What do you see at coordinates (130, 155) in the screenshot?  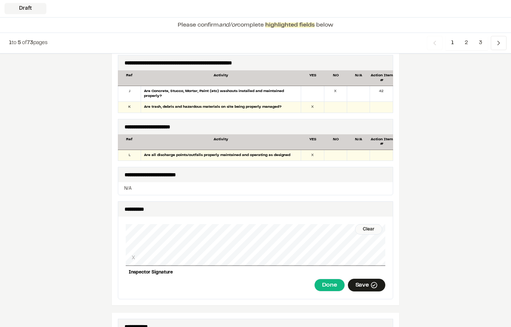 I see `div: L` at bounding box center [130, 155].